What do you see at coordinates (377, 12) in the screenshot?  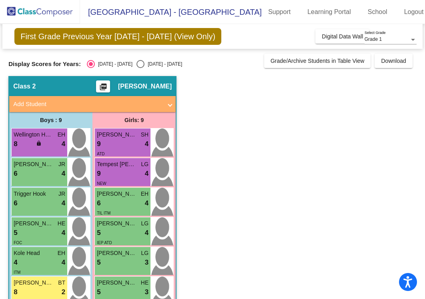 I see `a: School` at bounding box center [377, 12].